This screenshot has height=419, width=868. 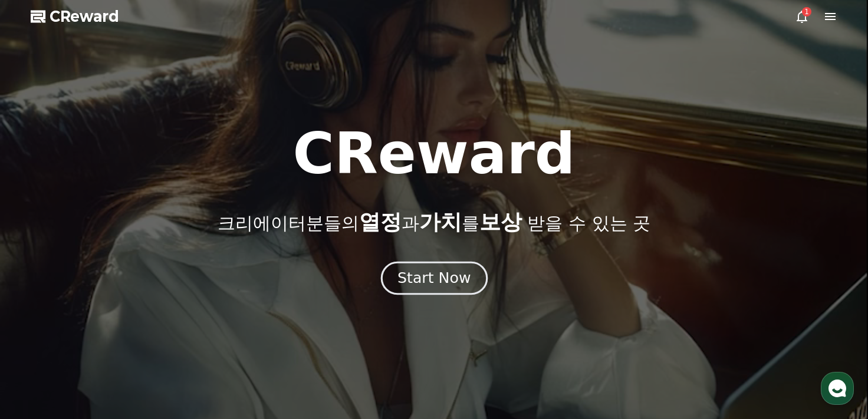 What do you see at coordinates (501, 221) in the screenshot?
I see `span: 보상` at bounding box center [501, 221].